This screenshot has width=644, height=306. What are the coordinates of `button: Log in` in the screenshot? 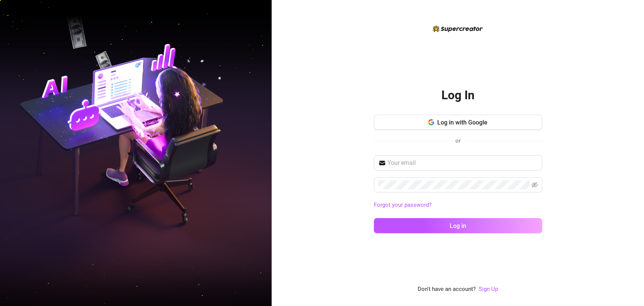 It's located at (458, 226).